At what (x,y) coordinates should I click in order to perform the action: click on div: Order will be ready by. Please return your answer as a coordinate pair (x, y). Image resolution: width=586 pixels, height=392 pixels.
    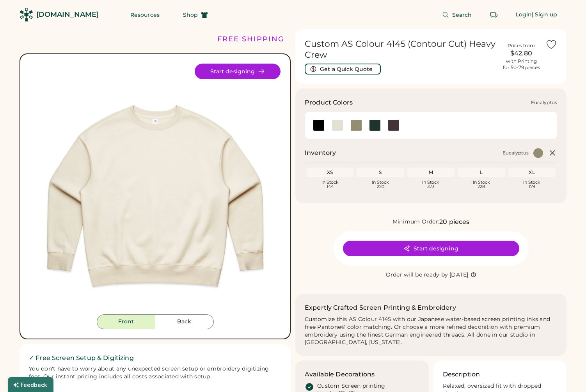
    Looking at the image, I should click on (417, 275).